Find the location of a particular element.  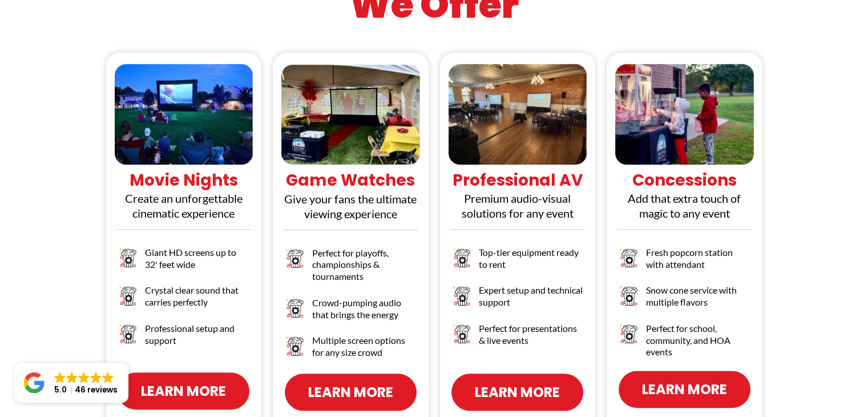

p: viewing experience is located at coordinates (351, 214).